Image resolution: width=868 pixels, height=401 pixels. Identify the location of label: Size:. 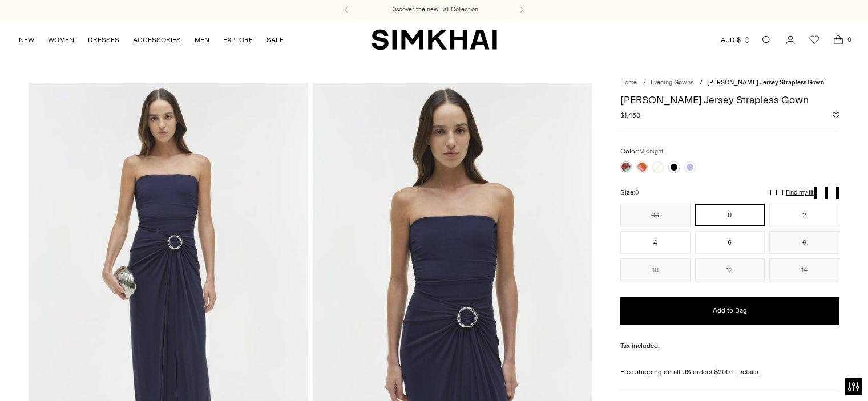
(629, 192).